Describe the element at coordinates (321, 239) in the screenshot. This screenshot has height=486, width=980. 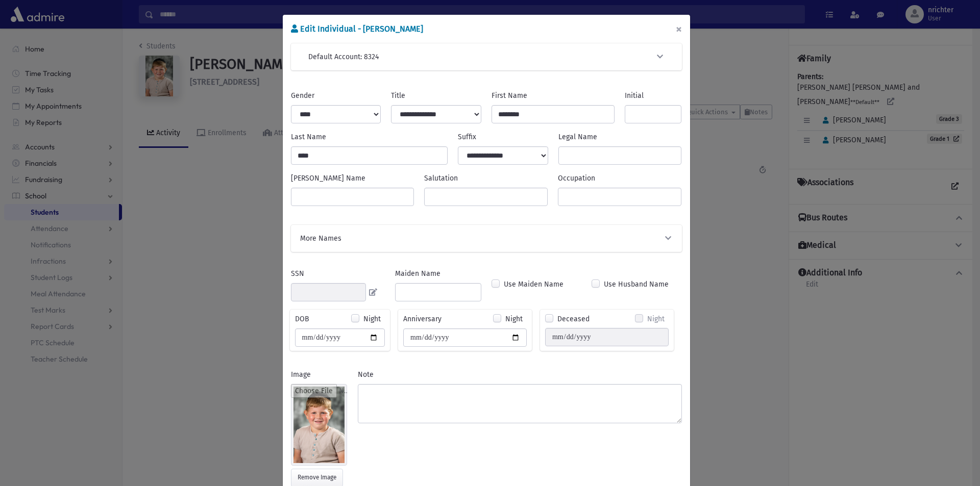
I see `span: More Names` at that location.